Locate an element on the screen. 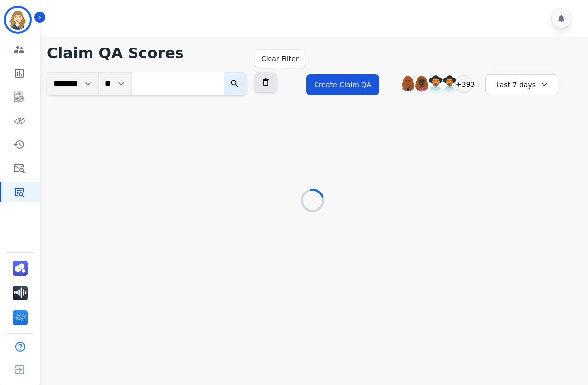 The width and height of the screenshot is (588, 385). img: Bordered avatar is located at coordinates (18, 20).